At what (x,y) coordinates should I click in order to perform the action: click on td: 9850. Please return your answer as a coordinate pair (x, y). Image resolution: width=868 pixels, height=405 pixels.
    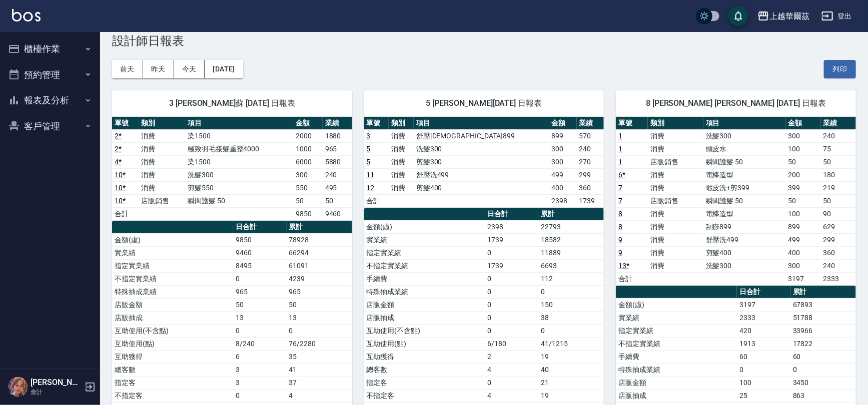
    Looking at the image, I should click on (260, 240).